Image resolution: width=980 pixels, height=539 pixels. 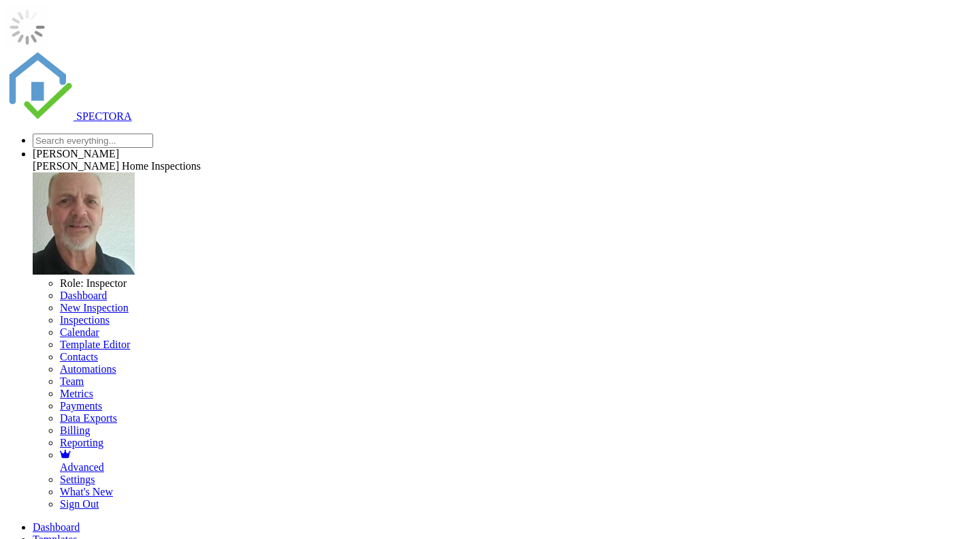 What do you see at coordinates (72, 381) in the screenshot?
I see `a: Team` at bounding box center [72, 381].